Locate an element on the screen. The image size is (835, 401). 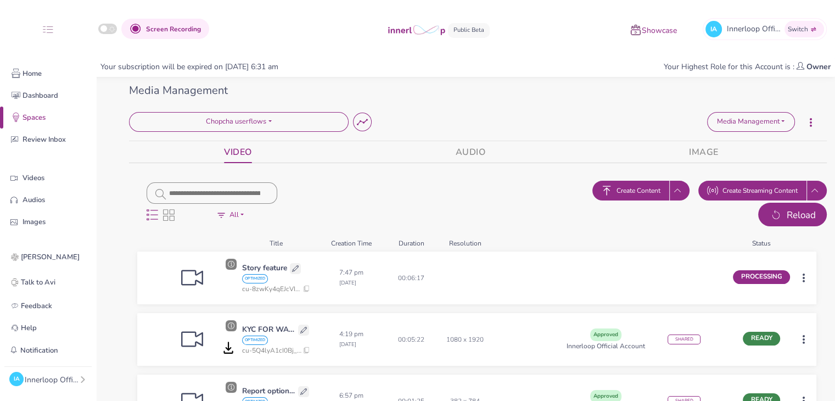
span: Innerloop Official Account is located at coordinates (605, 346).